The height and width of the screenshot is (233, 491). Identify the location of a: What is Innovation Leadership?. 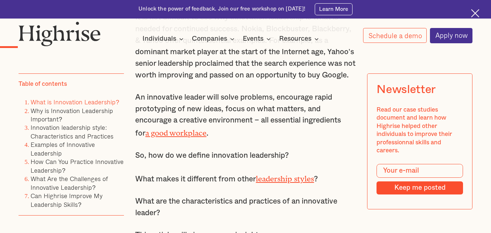
(74, 102).